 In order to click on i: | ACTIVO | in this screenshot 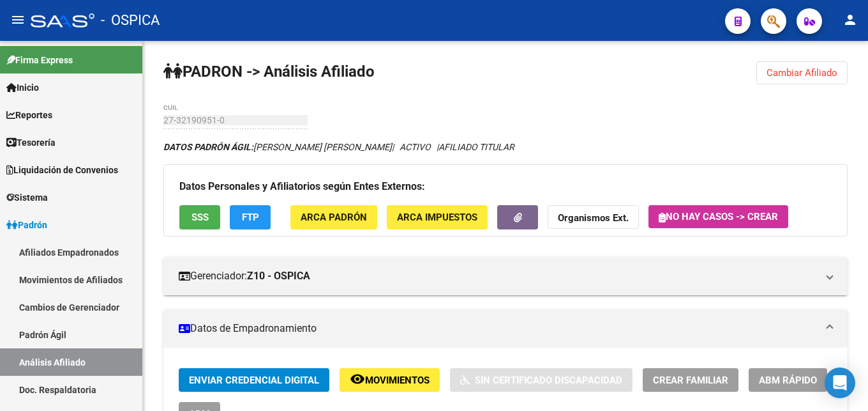, I will do `click(339, 147)`.